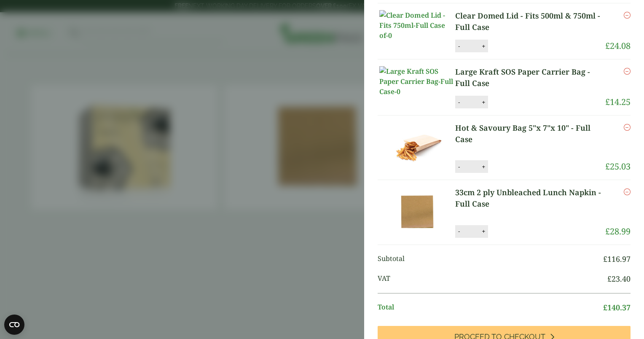 The image size is (644, 339). I want to click on bdi: 14.25, so click(618, 101).